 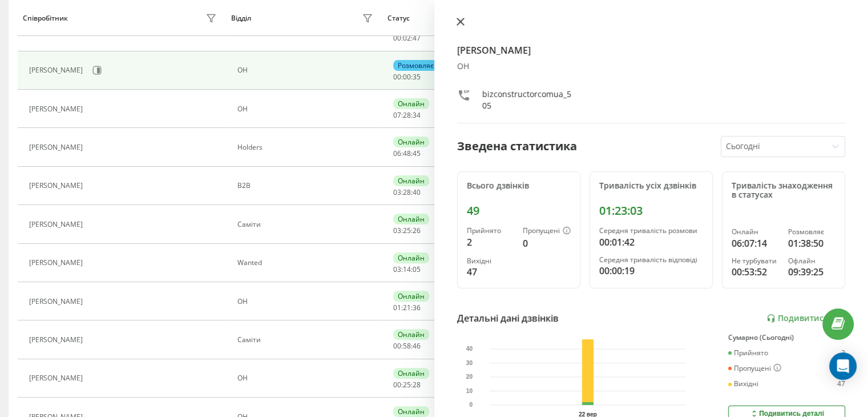 I want to click on div: Всього дзвінків, so click(x=519, y=186).